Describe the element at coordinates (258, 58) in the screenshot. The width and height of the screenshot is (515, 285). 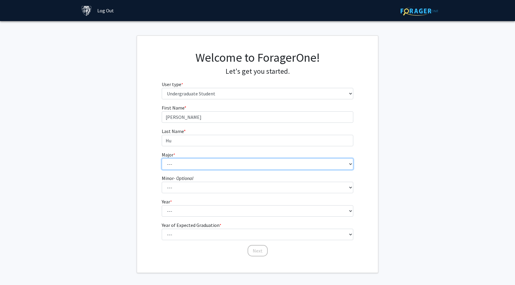
I see `h1: Welcome to ForagerOne!` at that location.